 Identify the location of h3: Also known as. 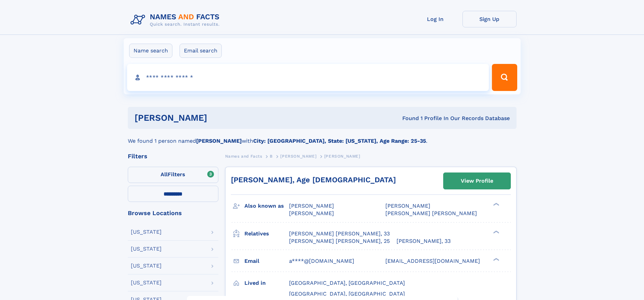
(267, 206).